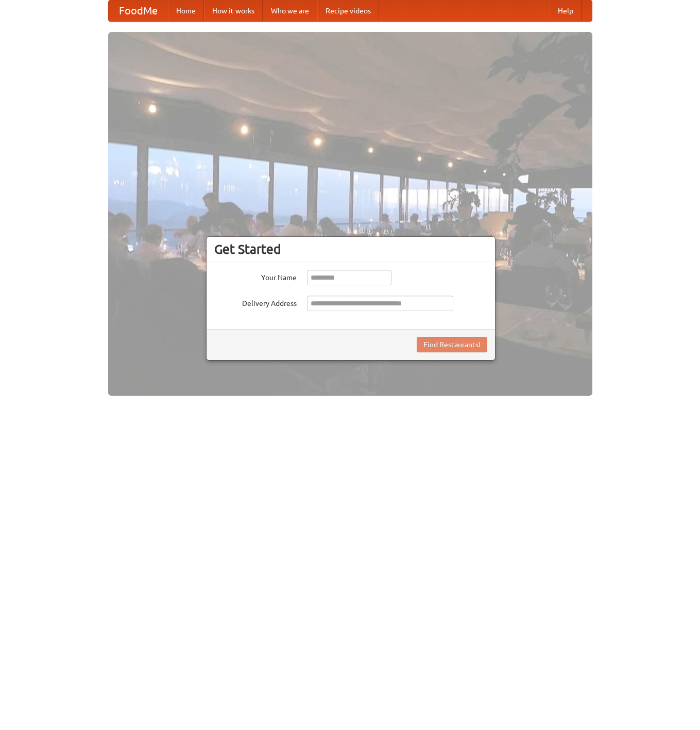  Describe the element at coordinates (256, 301) in the screenshot. I see `label: Delivery Address` at that location.